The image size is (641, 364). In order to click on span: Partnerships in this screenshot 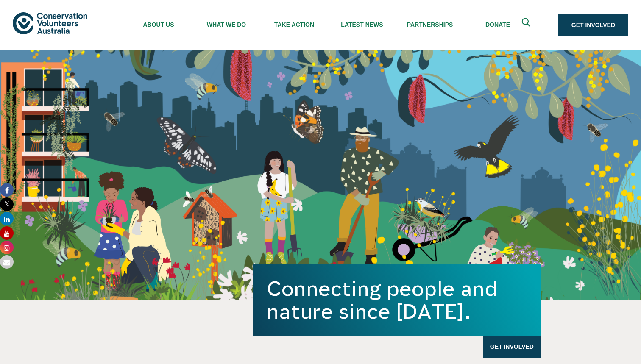, I will do `click(430, 25)`.